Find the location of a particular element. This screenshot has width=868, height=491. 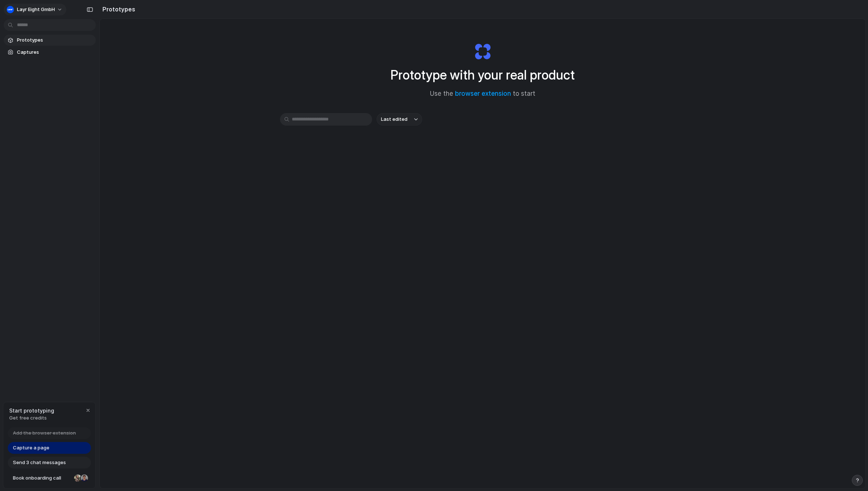

h2: Prototypes is located at coordinates (117, 10).